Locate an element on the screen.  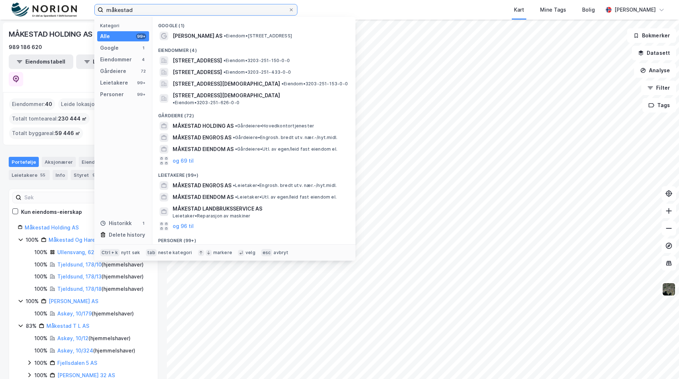
a: Fjellsdalen 5 AS is located at coordinates (77, 363).